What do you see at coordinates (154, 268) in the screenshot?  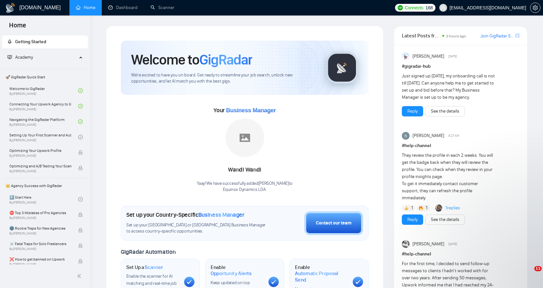 I see `span: Scanner` at bounding box center [154, 268].